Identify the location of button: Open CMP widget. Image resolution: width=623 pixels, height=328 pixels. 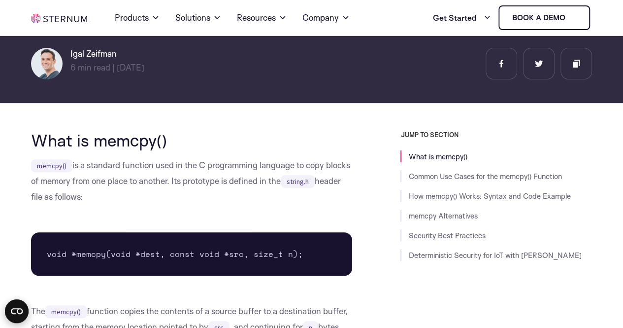
(17, 311).